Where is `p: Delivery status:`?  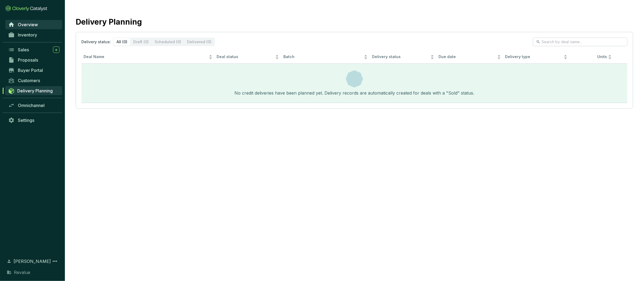
p: Delivery status: is located at coordinates (96, 42).